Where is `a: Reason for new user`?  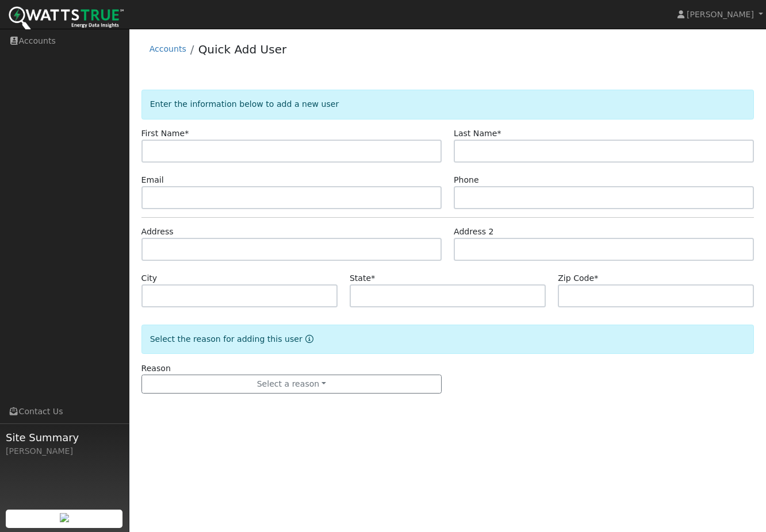
a: Reason for new user is located at coordinates (308, 339).